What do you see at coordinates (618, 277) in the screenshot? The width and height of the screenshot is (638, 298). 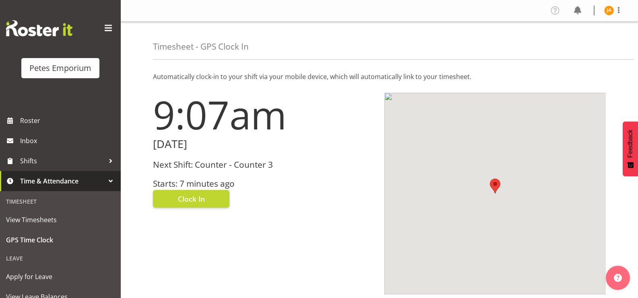 I see `img: help-xxl-2.png` at bounding box center [618, 277].